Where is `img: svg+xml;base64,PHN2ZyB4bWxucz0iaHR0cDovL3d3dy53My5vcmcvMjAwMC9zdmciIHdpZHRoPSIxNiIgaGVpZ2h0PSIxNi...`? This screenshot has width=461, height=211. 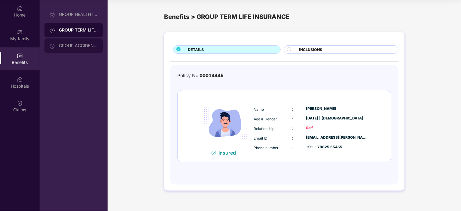
img: svg+xml;base64,PHN2ZyB4bWxucz0iaHR0cDovL3d3dy53My5vcmcvMjAwMC9zdmciIHdpZHRoPSIxNiIgaGVpZ2h0PSIxNi... is located at coordinates (214, 153).